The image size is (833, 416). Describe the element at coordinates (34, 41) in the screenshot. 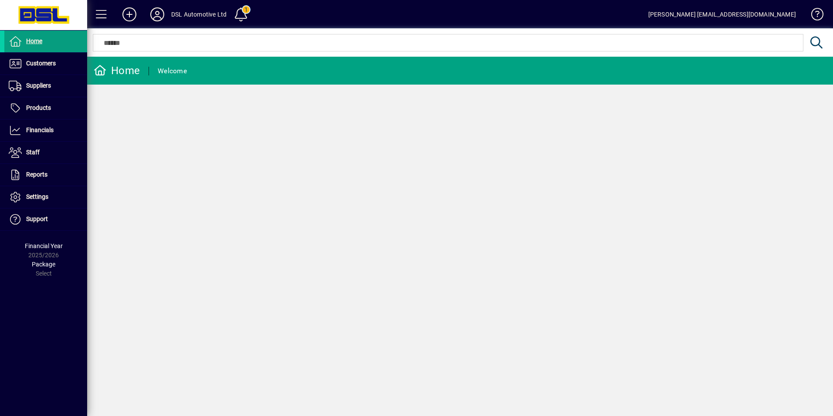

I see `span: Home` at that location.